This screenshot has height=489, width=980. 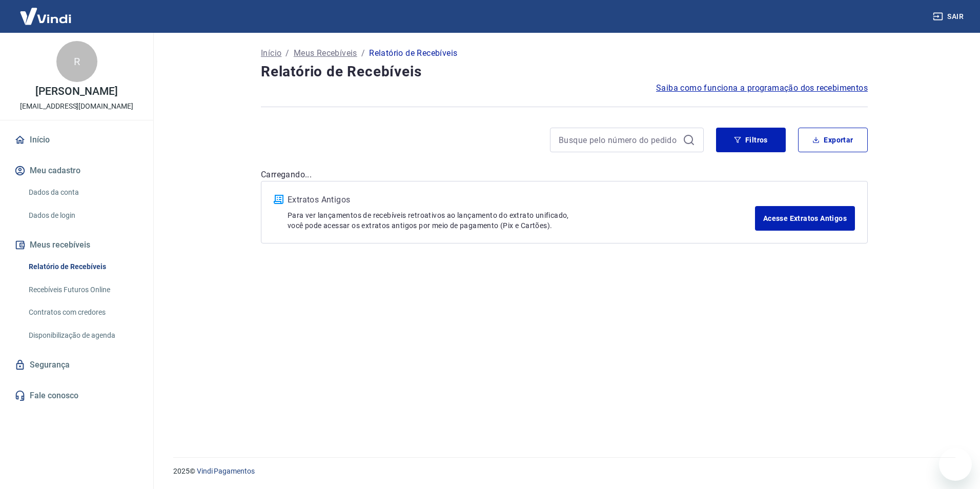 What do you see at coordinates (82, 312) in the screenshot?
I see `a: Contratos com credores` at bounding box center [82, 312].